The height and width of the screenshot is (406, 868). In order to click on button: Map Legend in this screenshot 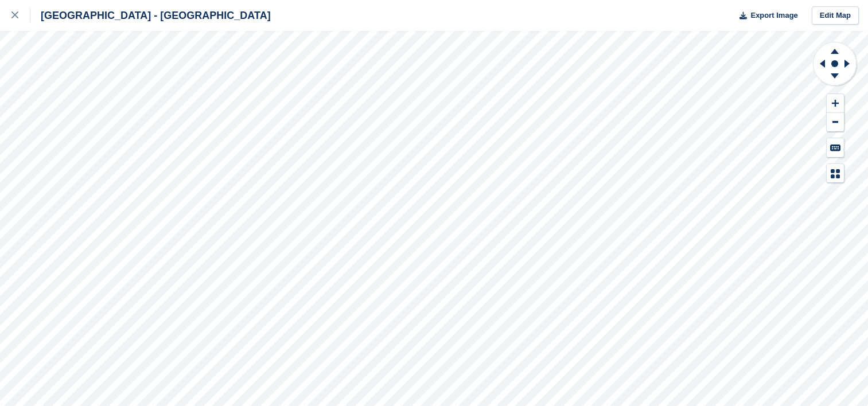, I will do `click(836, 173)`.